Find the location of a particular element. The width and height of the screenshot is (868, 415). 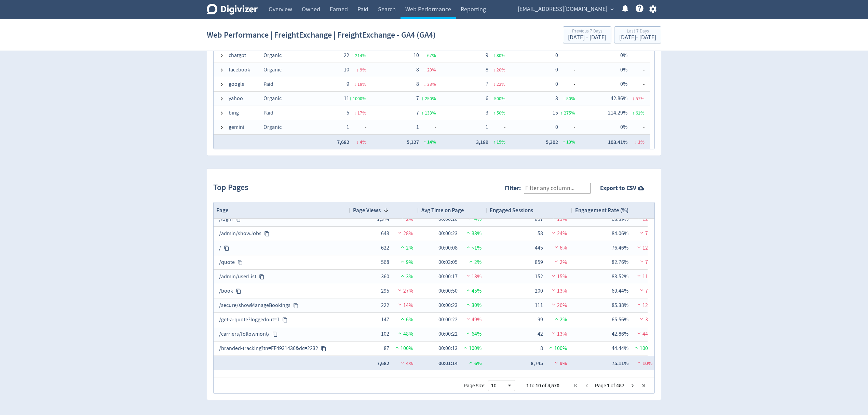

div: /get-a-quote?loggedout=1 is located at coordinates (282, 320).